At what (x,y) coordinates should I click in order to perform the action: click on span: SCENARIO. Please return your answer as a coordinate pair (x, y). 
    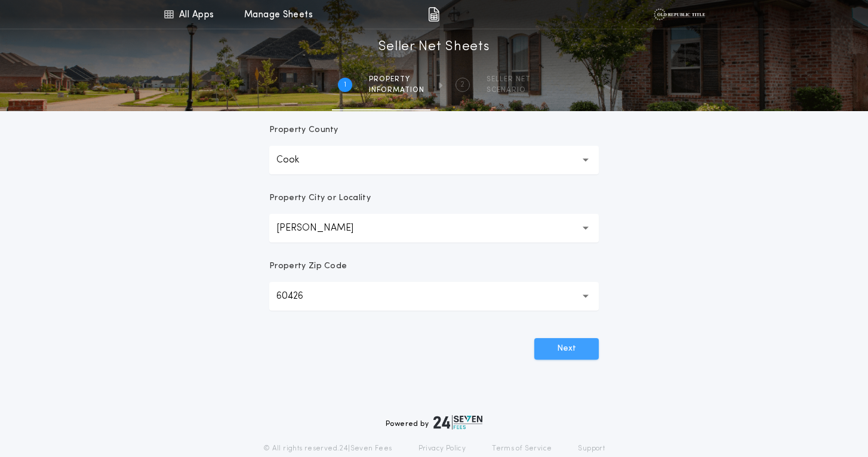
    Looking at the image, I should click on (509, 90).